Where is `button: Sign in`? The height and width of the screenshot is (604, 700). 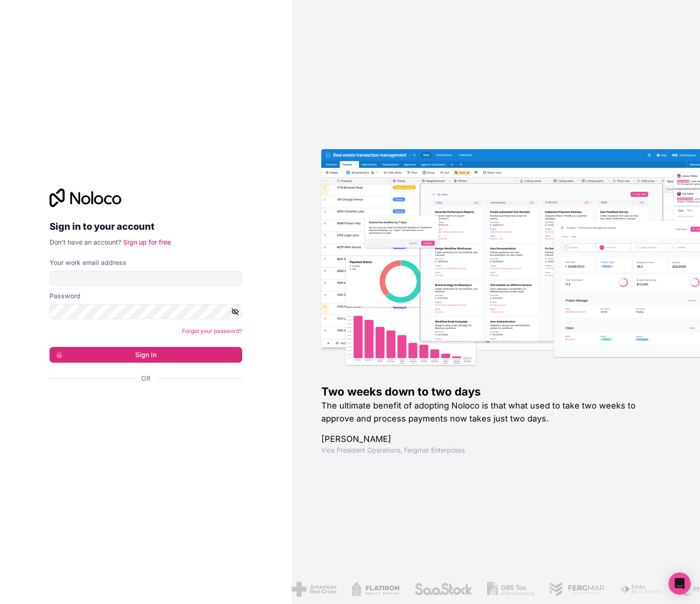
button: Sign in is located at coordinates (146, 355).